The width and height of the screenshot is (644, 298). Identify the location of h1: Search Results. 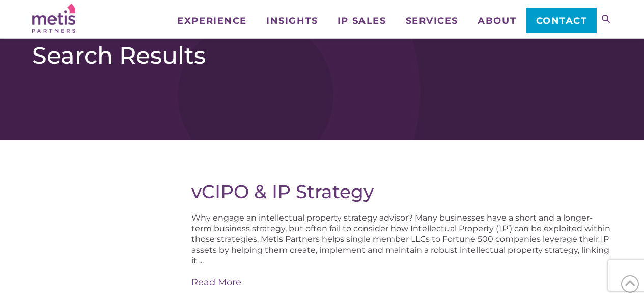
(321, 55).